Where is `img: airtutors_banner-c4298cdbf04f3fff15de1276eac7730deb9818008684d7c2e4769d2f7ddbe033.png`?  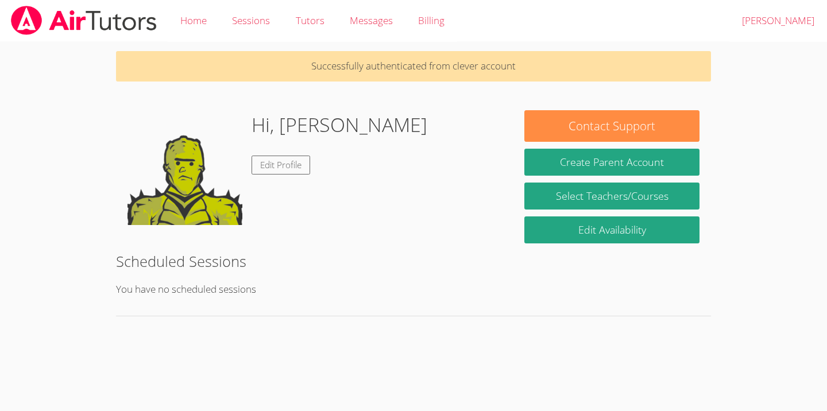
img: airtutors_banner-c4298cdbf04f3fff15de1276eac7730deb9818008684d7c2e4769d2f7ddbe033.png is located at coordinates (84, 20).